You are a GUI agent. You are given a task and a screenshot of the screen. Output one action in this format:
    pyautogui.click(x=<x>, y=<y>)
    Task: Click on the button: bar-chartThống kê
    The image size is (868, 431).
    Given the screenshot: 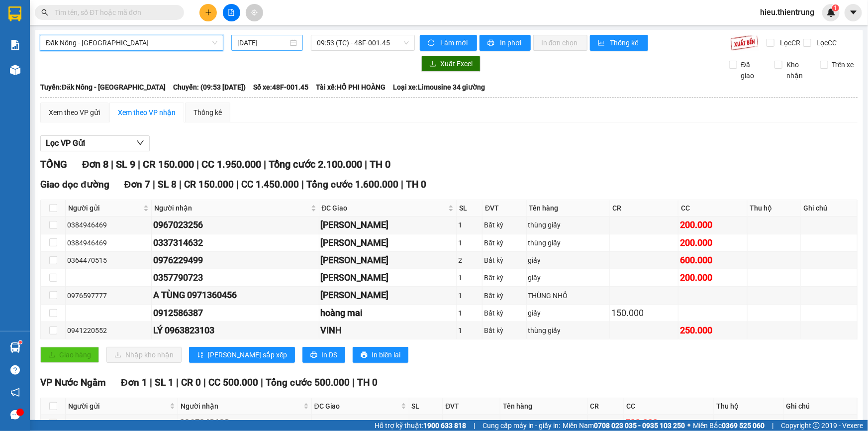 What is the action you would take?
    pyautogui.click(x=619, y=43)
    